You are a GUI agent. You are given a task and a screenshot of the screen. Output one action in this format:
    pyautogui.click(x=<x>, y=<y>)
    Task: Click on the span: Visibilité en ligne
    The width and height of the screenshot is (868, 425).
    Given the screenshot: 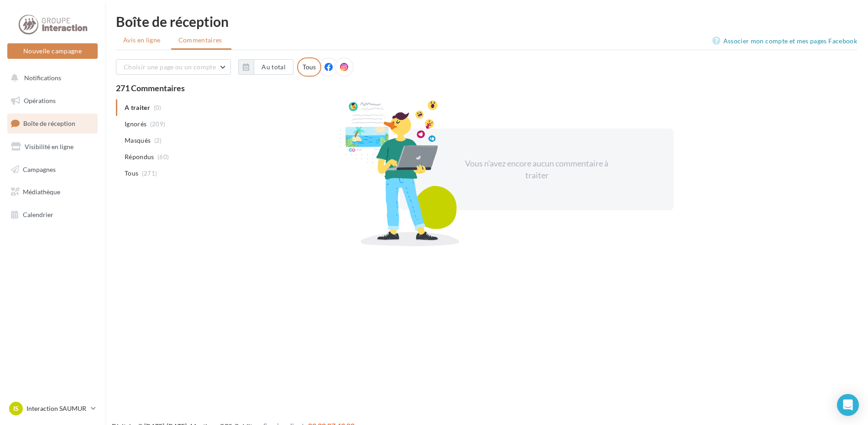 What is the action you would take?
    pyautogui.click(x=49, y=147)
    